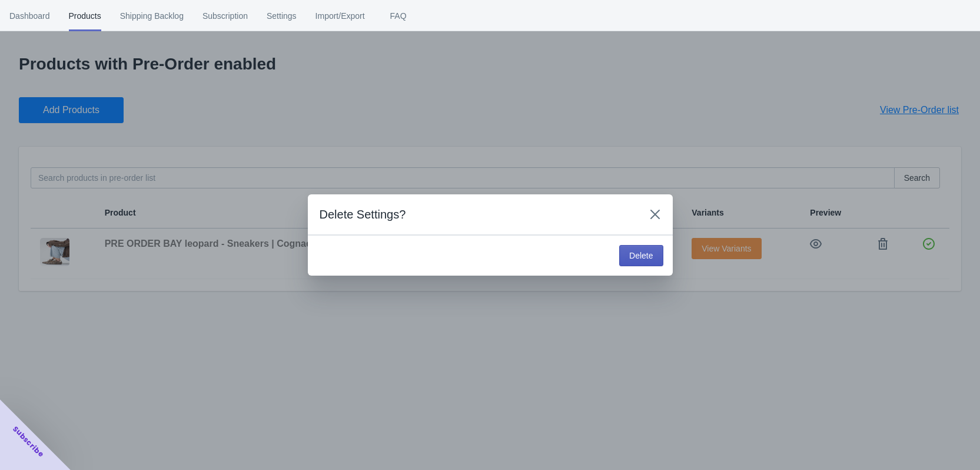 The height and width of the screenshot is (470, 980). I want to click on span: Dashboard, so click(29, 16).